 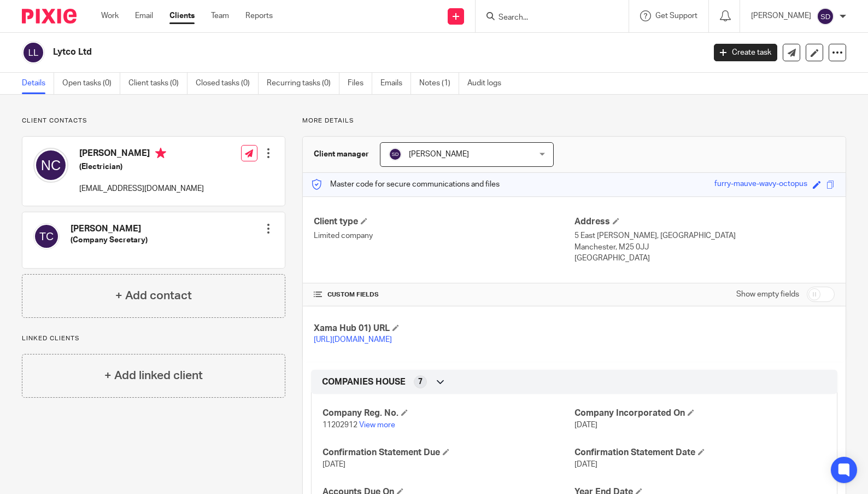 What do you see at coordinates (303, 83) in the screenshot?
I see `a: Recurring tasks (0)` at bounding box center [303, 83].